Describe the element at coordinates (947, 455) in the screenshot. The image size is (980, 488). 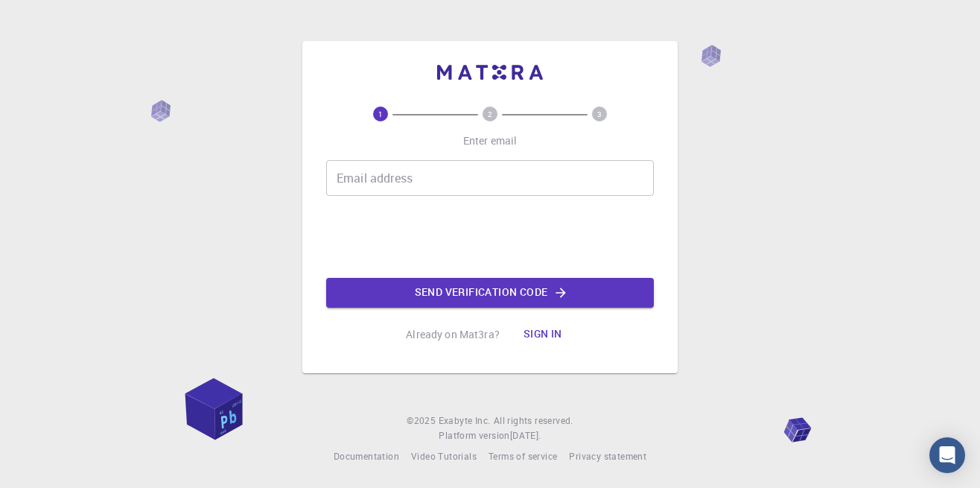
I see `div: Open Intercom Messenger` at that location.